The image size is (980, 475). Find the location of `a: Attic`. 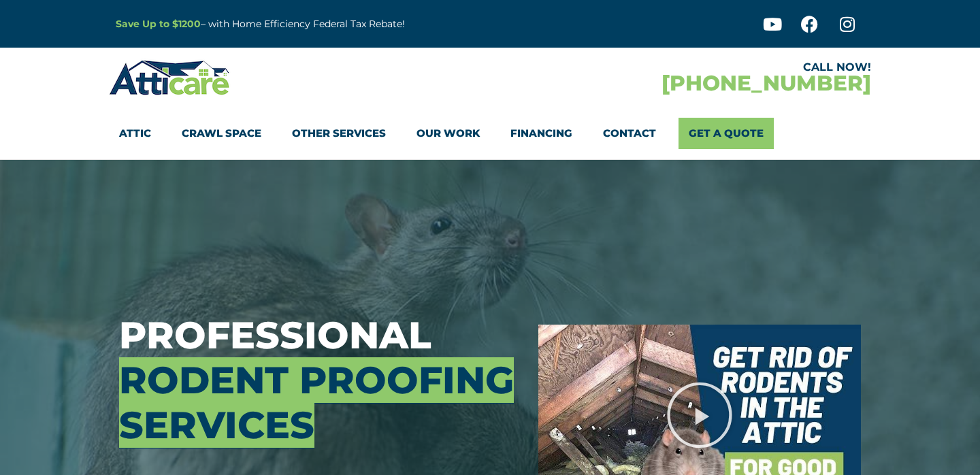

a: Attic is located at coordinates (134, 133).